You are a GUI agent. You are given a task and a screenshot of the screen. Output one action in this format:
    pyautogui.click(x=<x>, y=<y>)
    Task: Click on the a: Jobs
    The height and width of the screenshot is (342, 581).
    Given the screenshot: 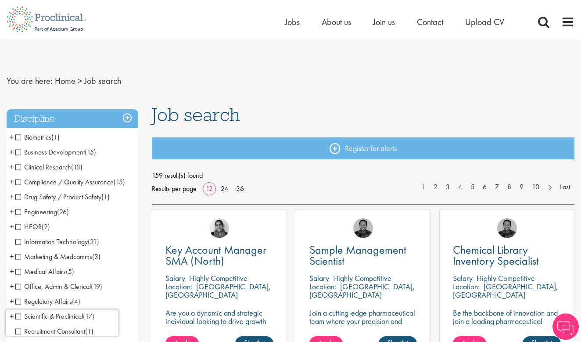 What is the action you would take?
    pyautogui.click(x=292, y=22)
    